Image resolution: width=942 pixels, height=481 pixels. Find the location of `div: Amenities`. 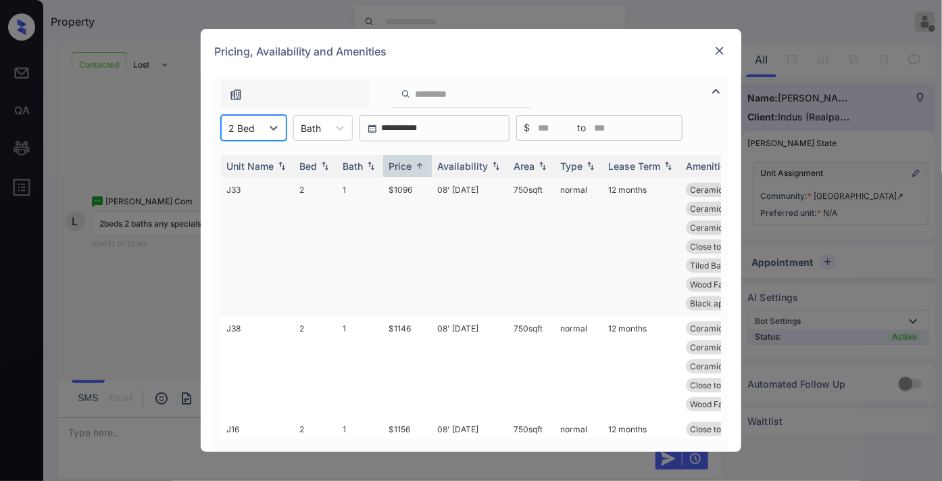

div: Amenities is located at coordinates (708, 166).